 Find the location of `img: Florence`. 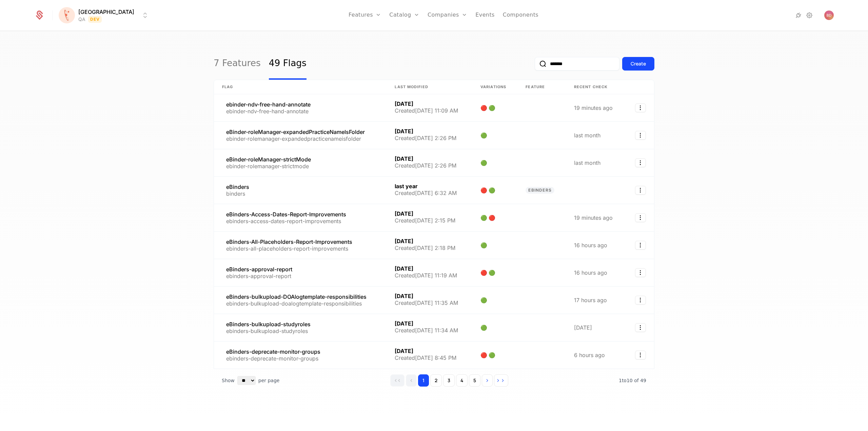

img: Florence is located at coordinates (67, 15).